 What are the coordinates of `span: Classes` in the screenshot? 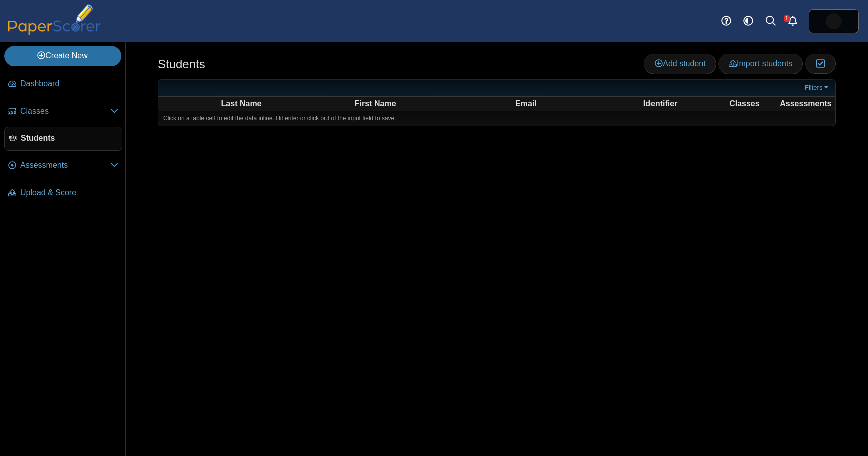 It's located at (65, 111).